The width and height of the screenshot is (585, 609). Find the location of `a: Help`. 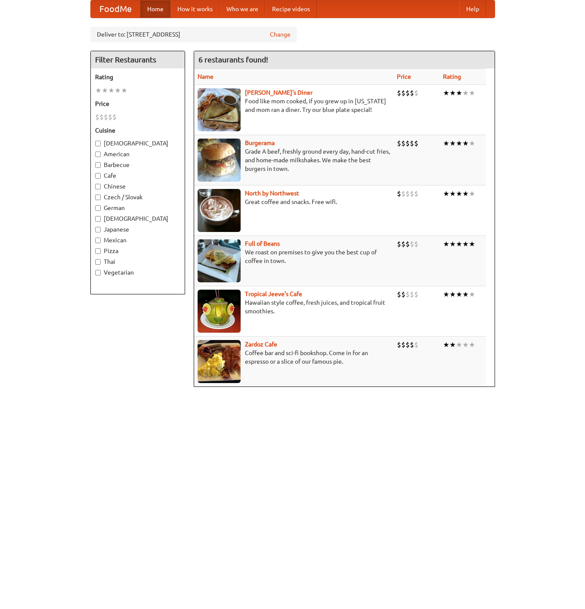

a: Help is located at coordinates (473, 9).